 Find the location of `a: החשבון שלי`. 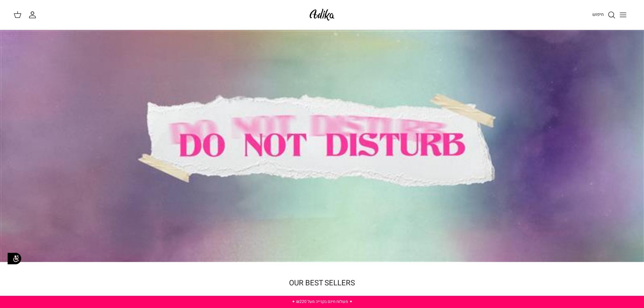

a: החשבון שלי is located at coordinates (34, 15).